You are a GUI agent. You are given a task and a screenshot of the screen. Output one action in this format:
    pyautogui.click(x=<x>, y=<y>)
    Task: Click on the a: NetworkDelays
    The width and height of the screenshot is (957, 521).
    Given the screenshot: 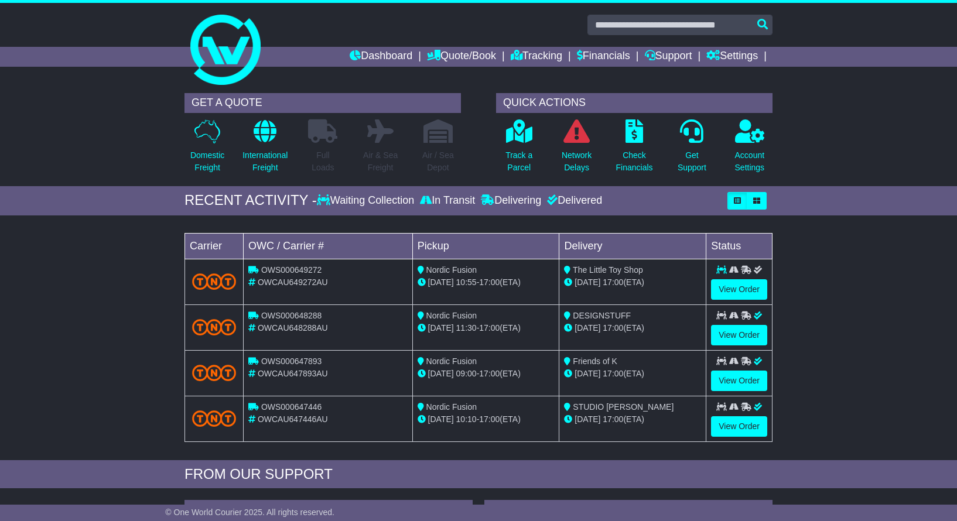 What is the action you would take?
    pyautogui.click(x=576, y=149)
    